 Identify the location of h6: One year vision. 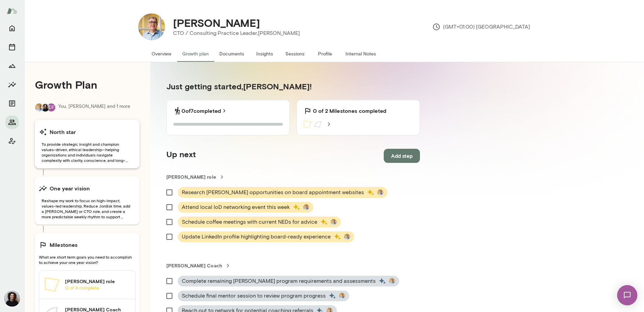
(70, 188).